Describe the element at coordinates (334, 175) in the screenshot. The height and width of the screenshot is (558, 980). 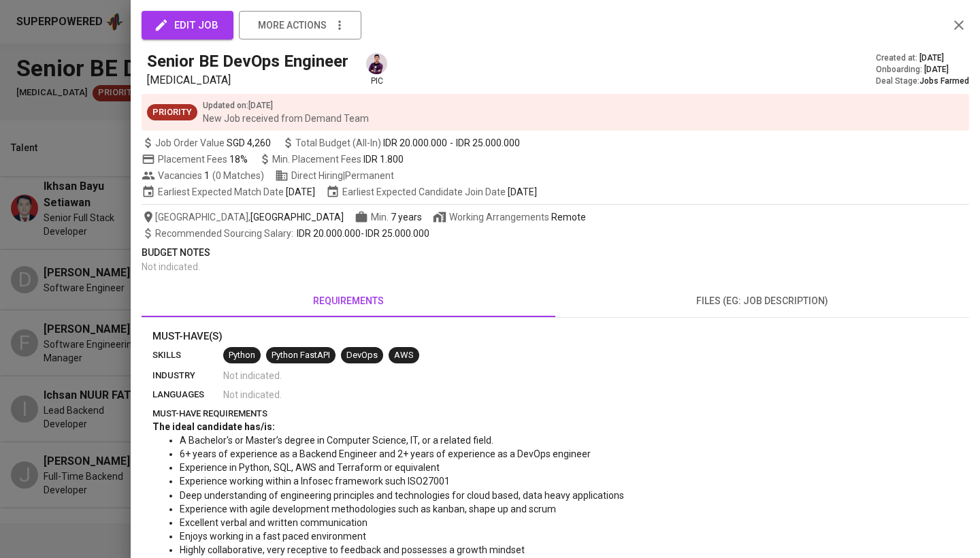
I see `span: Direct Hiring | Permanent` at that location.